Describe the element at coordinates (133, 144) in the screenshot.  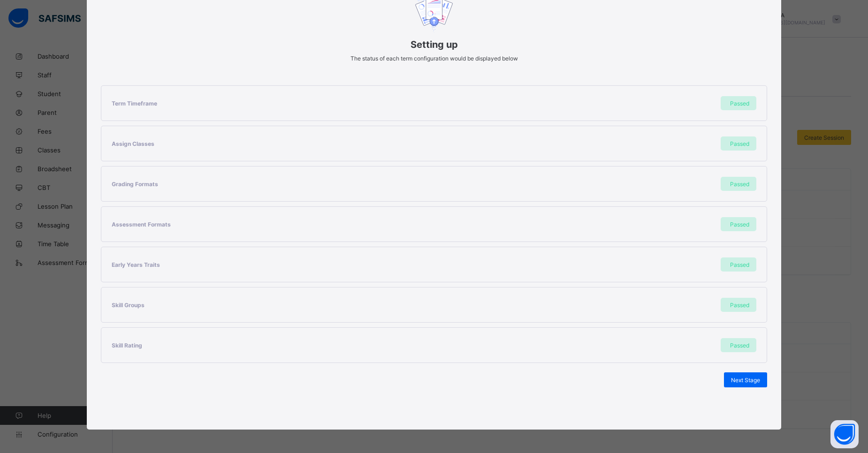
I see `span: Assign Classes` at that location.